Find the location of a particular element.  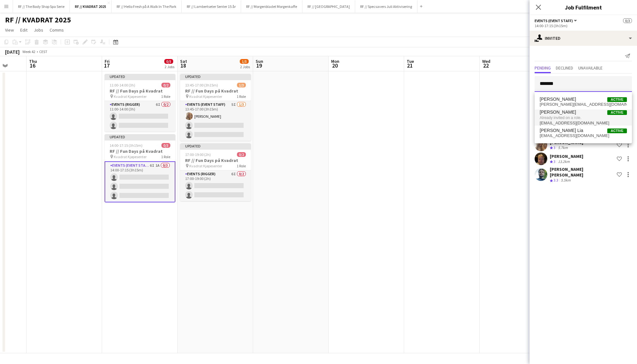

button: Events (Event Staff) is located at coordinates (556, 20).